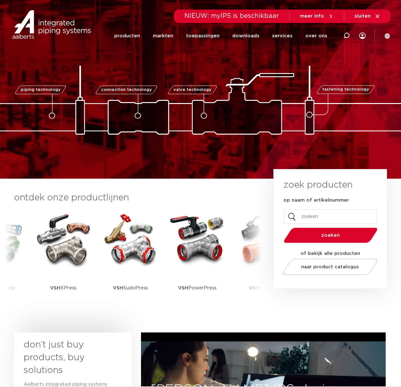 This screenshot has height=387, width=401. Describe the element at coordinates (316, 200) in the screenshot. I see `label: op naam of artikelnummer` at that location.